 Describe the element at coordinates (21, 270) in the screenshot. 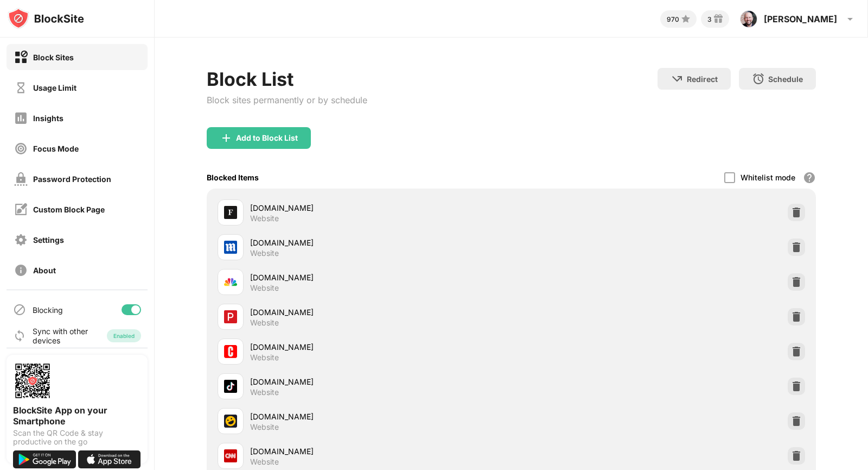

I see `img: about-off.svg` at that location.